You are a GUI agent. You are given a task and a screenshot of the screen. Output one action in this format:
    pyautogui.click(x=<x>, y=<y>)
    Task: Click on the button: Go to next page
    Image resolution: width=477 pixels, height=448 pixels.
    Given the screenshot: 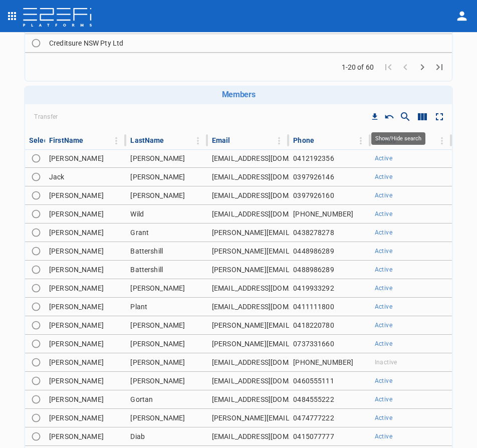 What is the action you would take?
    pyautogui.click(x=422, y=67)
    